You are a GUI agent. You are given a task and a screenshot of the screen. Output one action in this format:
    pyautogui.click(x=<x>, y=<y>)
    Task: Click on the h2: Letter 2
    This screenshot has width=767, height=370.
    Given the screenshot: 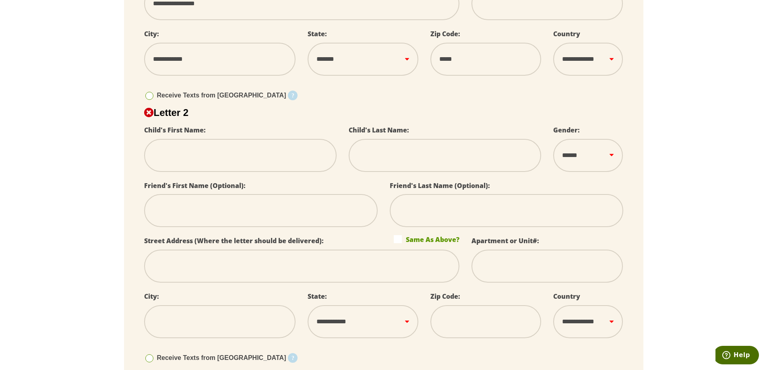 What is the action you would take?
    pyautogui.click(x=384, y=113)
    